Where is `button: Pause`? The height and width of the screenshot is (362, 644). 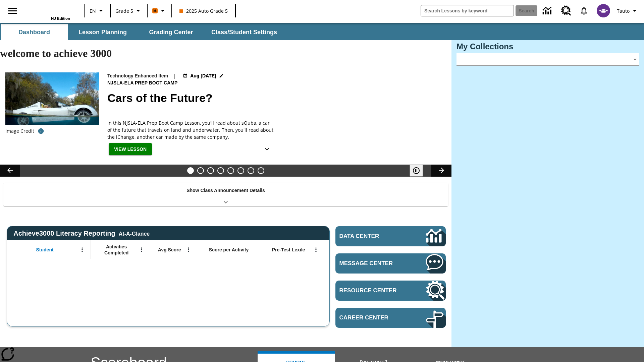
button: Pause is located at coordinates (417, 170).